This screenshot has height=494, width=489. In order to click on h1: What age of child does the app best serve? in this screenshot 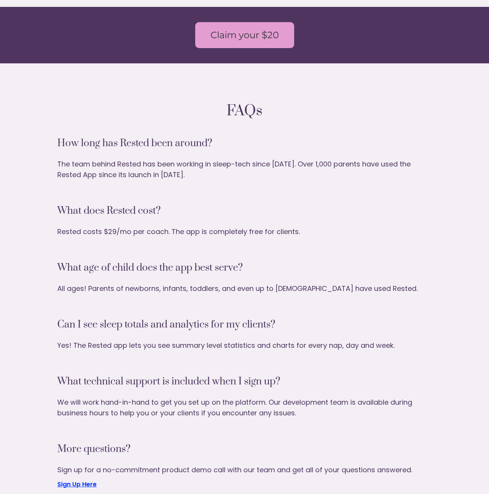, I will do `click(244, 268)`.